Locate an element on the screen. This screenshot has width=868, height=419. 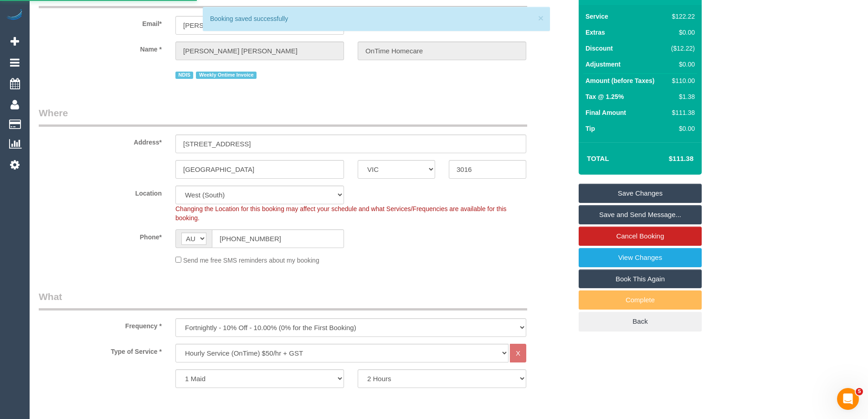
img: Automaid Logo is located at coordinates (14, 16).